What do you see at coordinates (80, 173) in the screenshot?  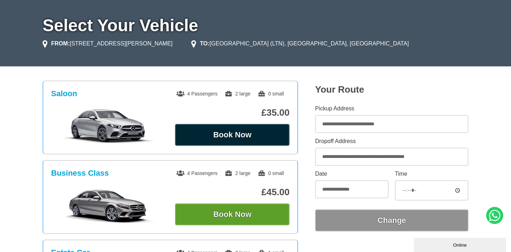 I see `h3: Business Class` at bounding box center [80, 173].